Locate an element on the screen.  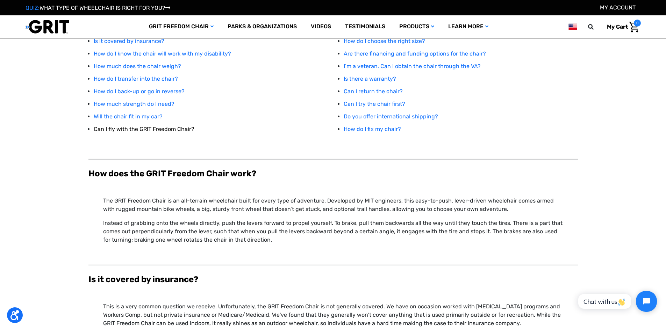
button: Chat with us👋 is located at coordinates (34, 16).